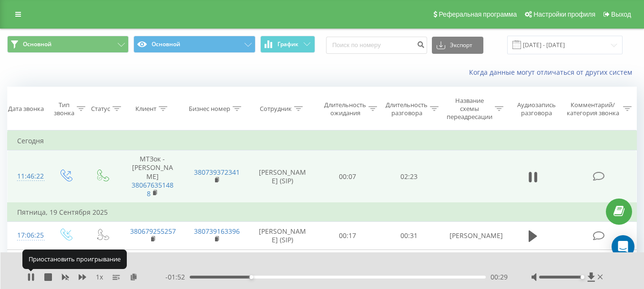 The image size is (644, 289). Describe the element at coordinates (499, 277) in the screenshot. I see `span: 00:29` at that location.